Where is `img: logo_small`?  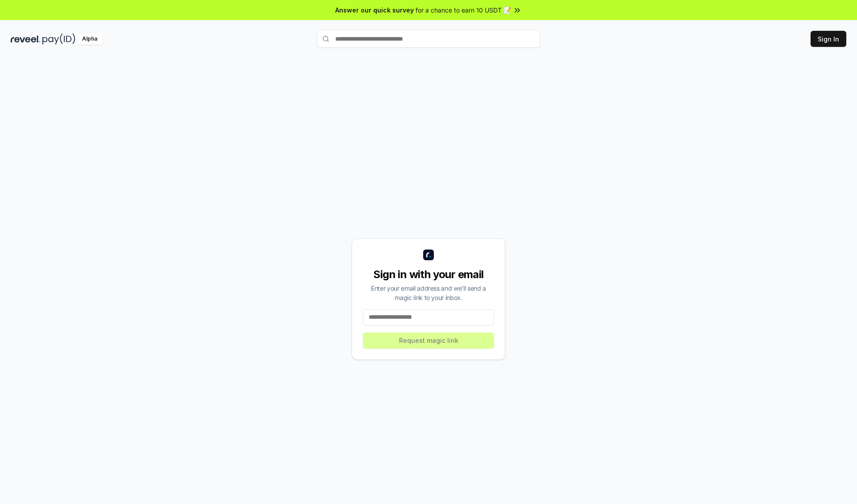
img: logo_small is located at coordinates (428, 255).